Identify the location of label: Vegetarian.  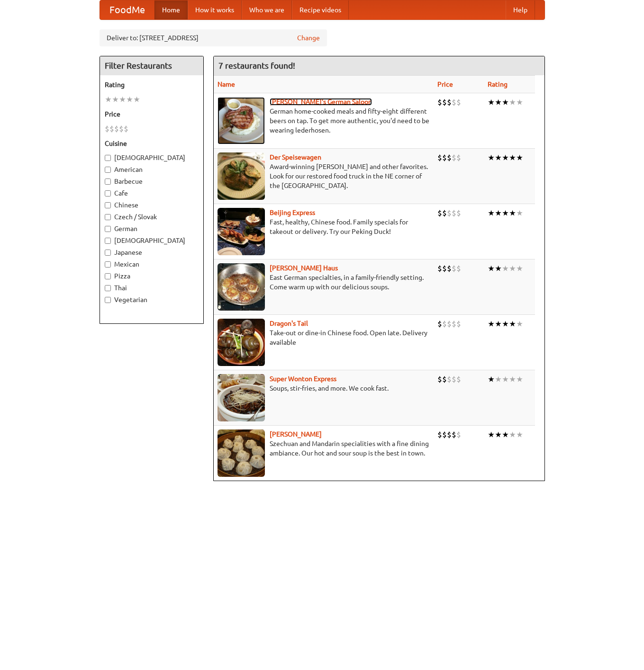
(151, 300).